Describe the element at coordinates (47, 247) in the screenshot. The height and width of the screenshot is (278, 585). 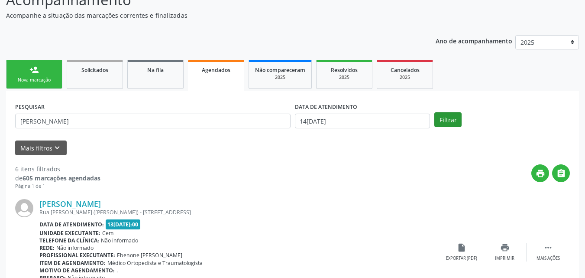
I see `b: Rede:` at that location.